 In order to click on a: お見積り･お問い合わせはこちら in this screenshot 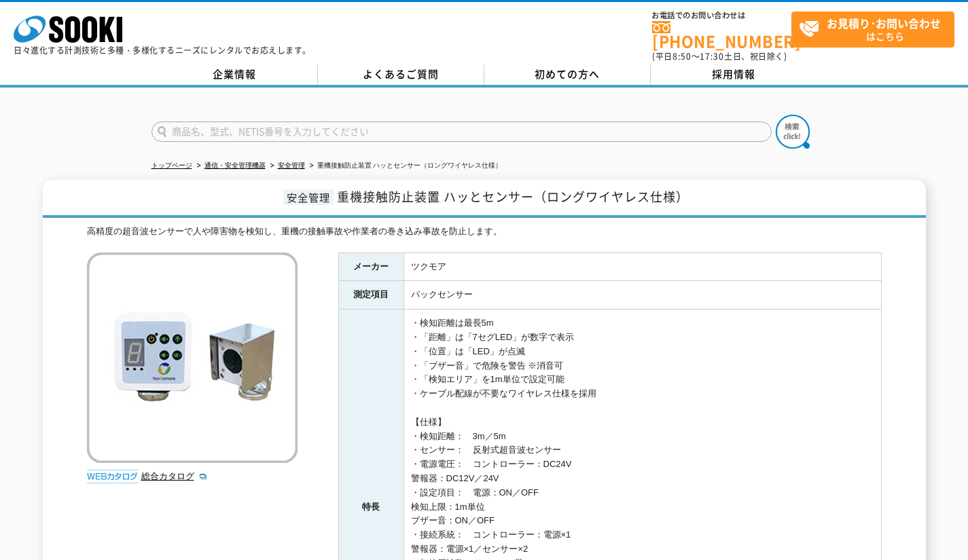, I will do `click(873, 29)`.